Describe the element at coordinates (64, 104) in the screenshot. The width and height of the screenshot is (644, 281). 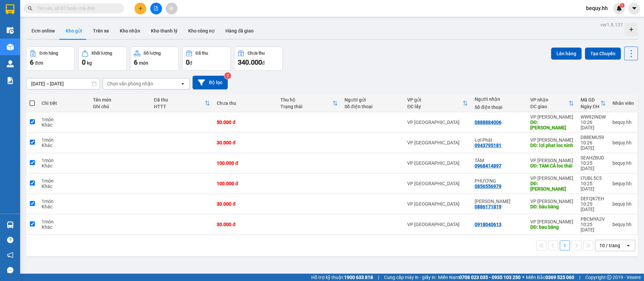
I see `div: Chi tiết` at that location.